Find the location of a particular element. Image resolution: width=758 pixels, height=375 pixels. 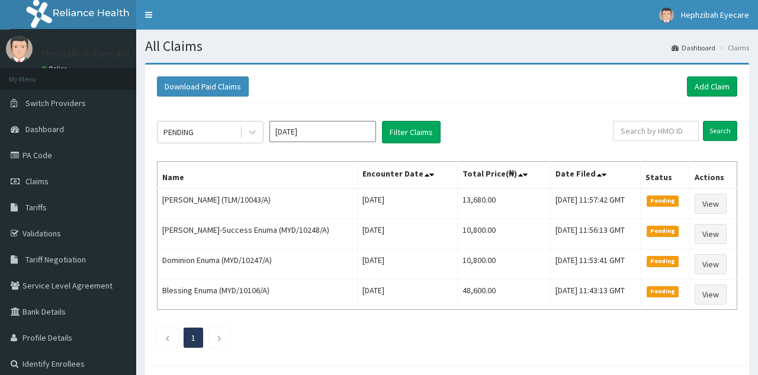

button: Filter Claims is located at coordinates (411, 132).